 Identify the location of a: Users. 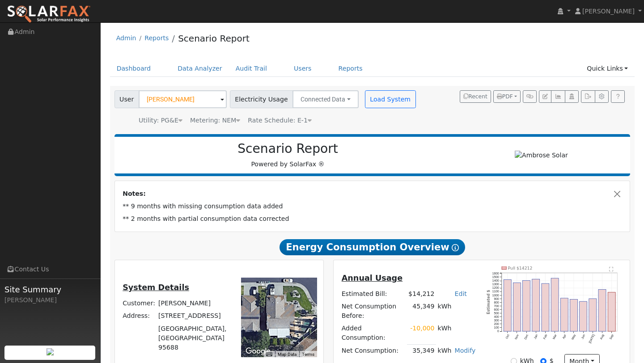
(303, 68).